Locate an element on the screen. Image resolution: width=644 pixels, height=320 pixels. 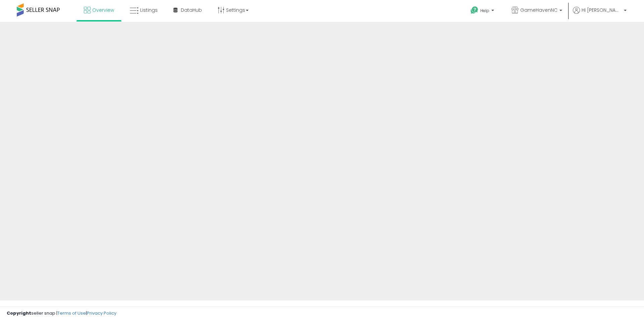
i: Get Help is located at coordinates (475, 10).